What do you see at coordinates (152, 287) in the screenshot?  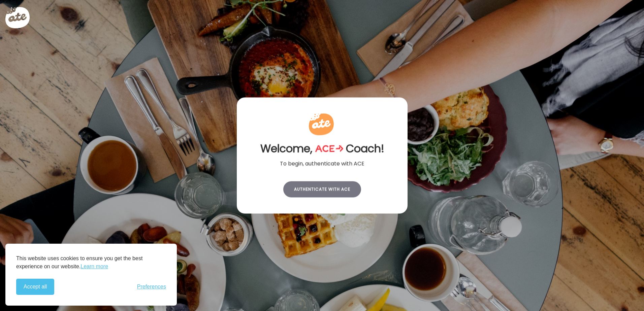 I see `span: Preferences` at bounding box center [152, 287].